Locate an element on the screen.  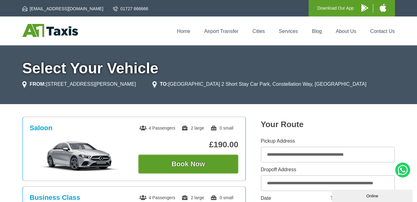
strong: TO: is located at coordinates (164, 84).